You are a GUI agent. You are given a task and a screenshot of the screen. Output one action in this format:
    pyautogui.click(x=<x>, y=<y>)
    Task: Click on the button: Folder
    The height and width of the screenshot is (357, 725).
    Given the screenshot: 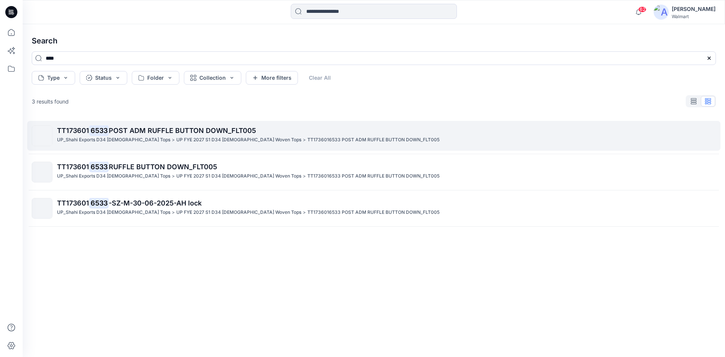 What is the action you would take?
    pyautogui.click(x=155, y=78)
    